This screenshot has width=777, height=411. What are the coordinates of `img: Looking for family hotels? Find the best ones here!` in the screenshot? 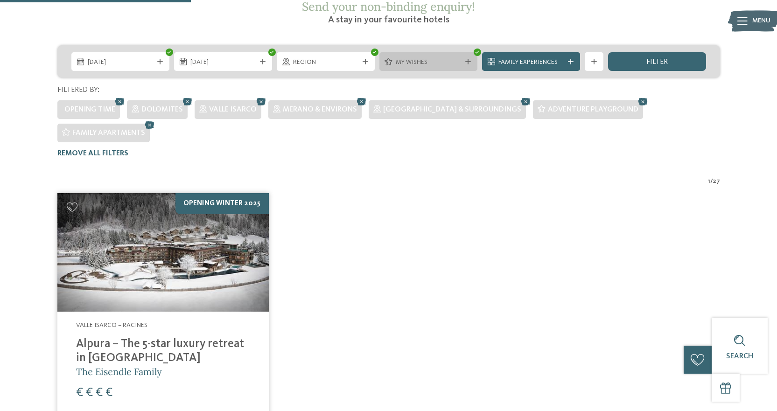 It's located at (163, 253).